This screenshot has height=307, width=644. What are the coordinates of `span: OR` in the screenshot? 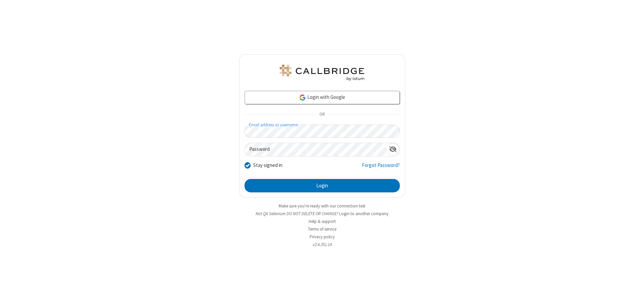 It's located at (322, 115).